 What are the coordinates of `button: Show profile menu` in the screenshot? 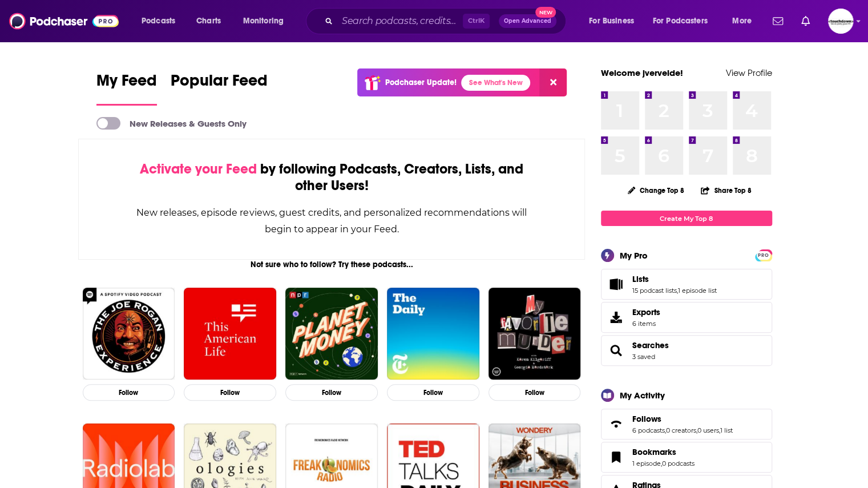 It's located at (840, 21).